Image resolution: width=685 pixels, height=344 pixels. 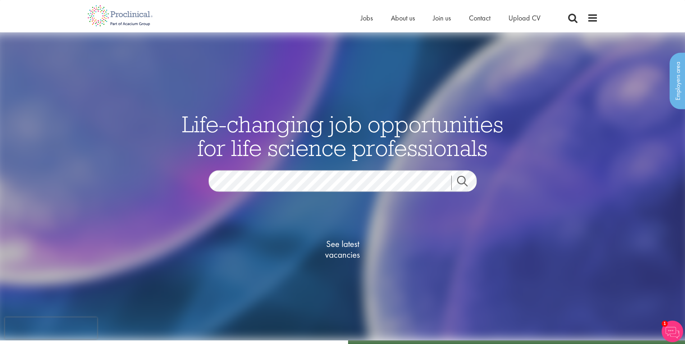 What do you see at coordinates (403, 18) in the screenshot?
I see `a: About us` at bounding box center [403, 18].